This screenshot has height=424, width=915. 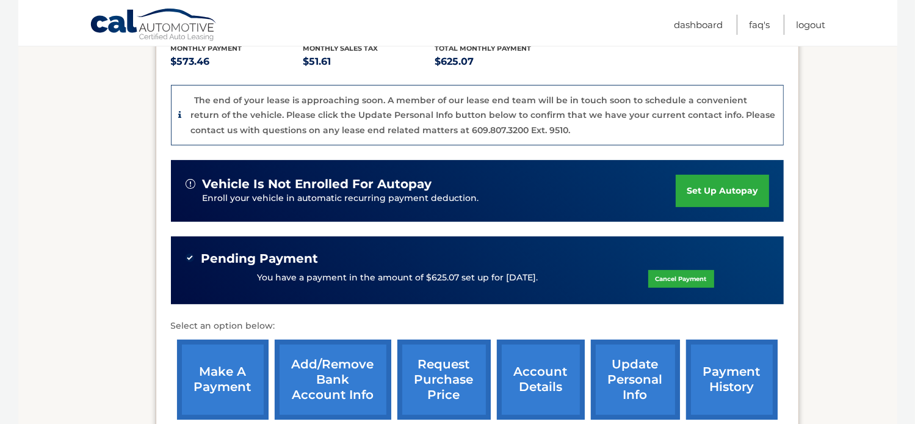 What do you see at coordinates (154, 26) in the screenshot?
I see `a: Cal Automotive` at bounding box center [154, 26].